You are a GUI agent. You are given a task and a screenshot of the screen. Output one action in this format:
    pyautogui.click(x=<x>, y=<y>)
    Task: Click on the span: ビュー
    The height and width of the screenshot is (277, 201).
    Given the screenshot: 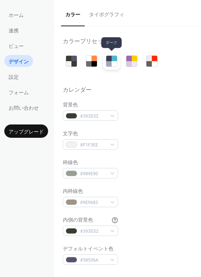 What is the action you would take?
    pyautogui.click(x=16, y=46)
    